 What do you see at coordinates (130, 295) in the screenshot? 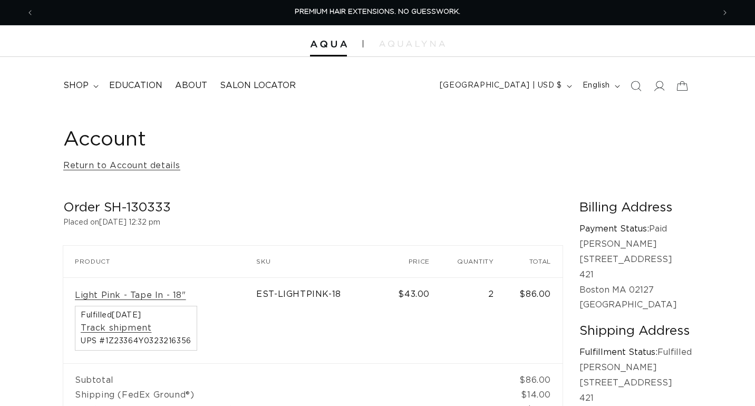
I see `a: Light Pink - Tape In - 18"` at bounding box center [130, 295].